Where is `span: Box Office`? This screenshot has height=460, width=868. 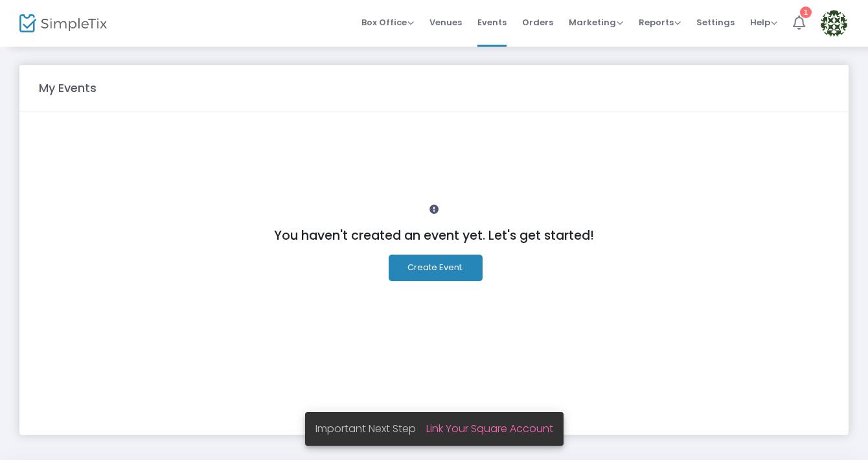 span: Box Office is located at coordinates (388, 22).